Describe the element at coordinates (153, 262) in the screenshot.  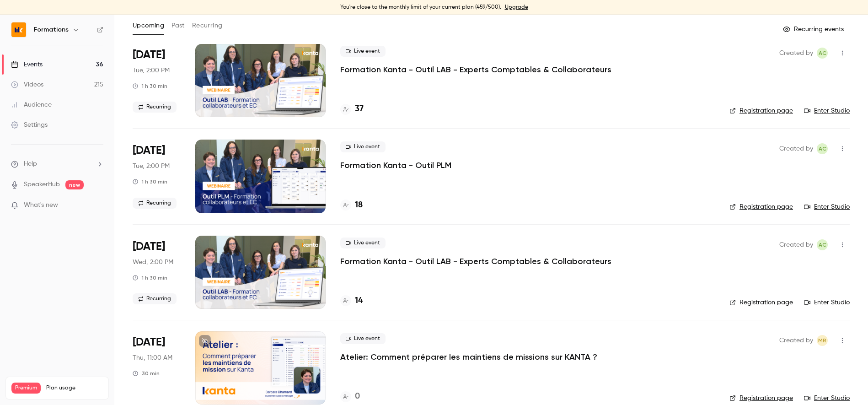
I see `span: Wed, 2:00 PM` at that location.